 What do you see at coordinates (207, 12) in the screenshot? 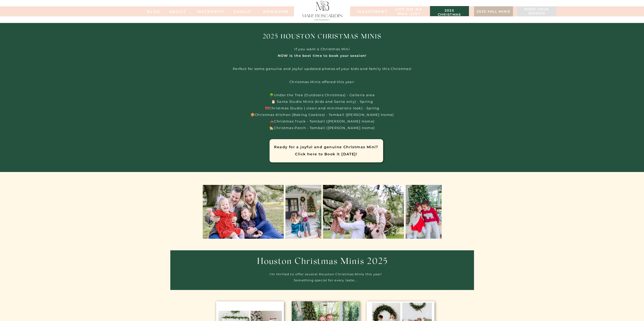
I see `a: MATERNITY` at bounding box center [207, 12].